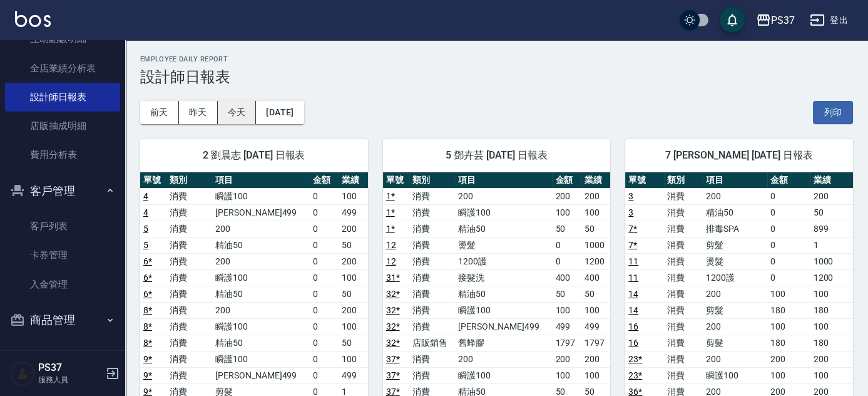 The width and height of the screenshot is (868, 396). What do you see at coordinates (634, 343) in the screenshot?
I see `a: 16` at bounding box center [634, 343].